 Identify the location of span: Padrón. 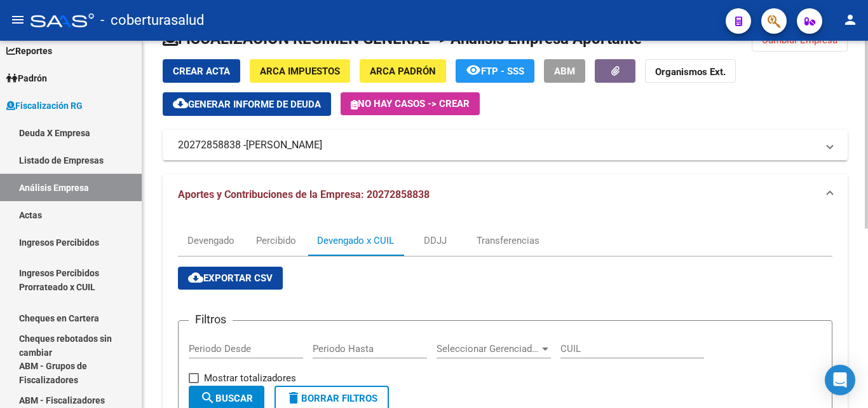
(27, 78).